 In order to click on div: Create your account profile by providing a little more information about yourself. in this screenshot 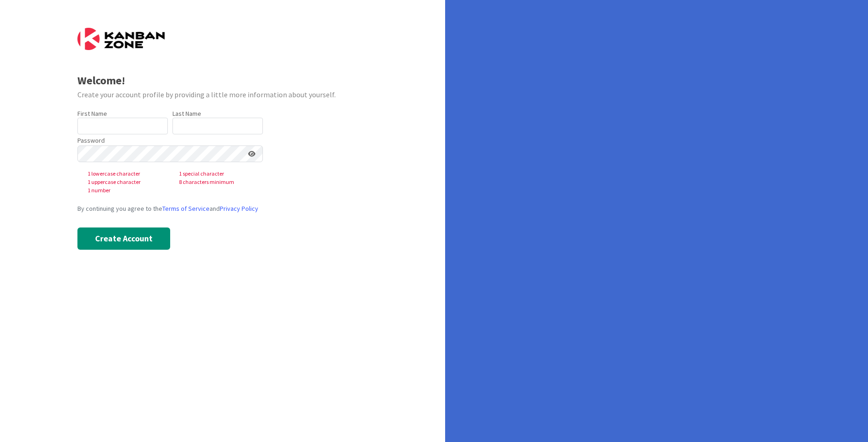, I will do `click(223, 95)`.